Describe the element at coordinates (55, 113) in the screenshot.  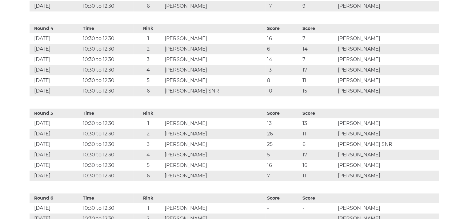
I see `th: Round 5` at that location.